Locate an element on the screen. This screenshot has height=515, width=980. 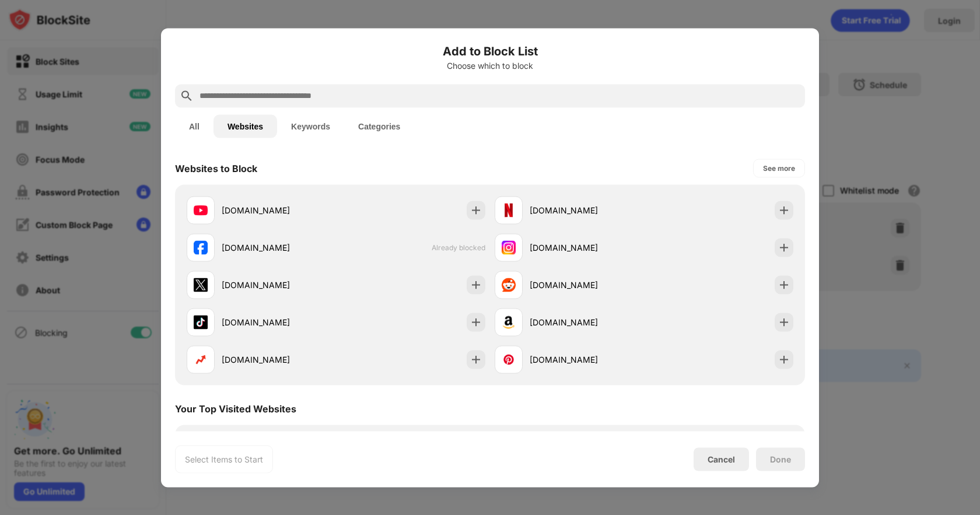
div: Your Top Visited Websites is located at coordinates (235, 409).